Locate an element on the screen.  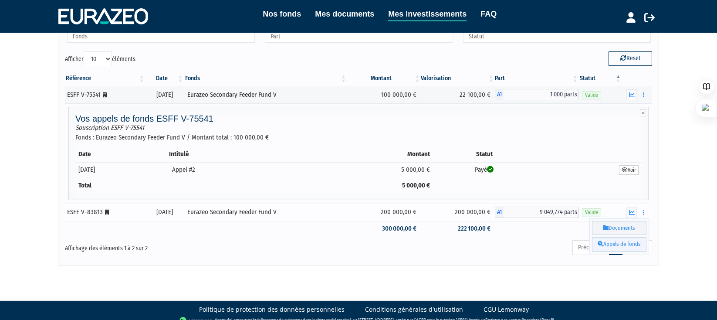
a: Mes investissements is located at coordinates (427, 14).